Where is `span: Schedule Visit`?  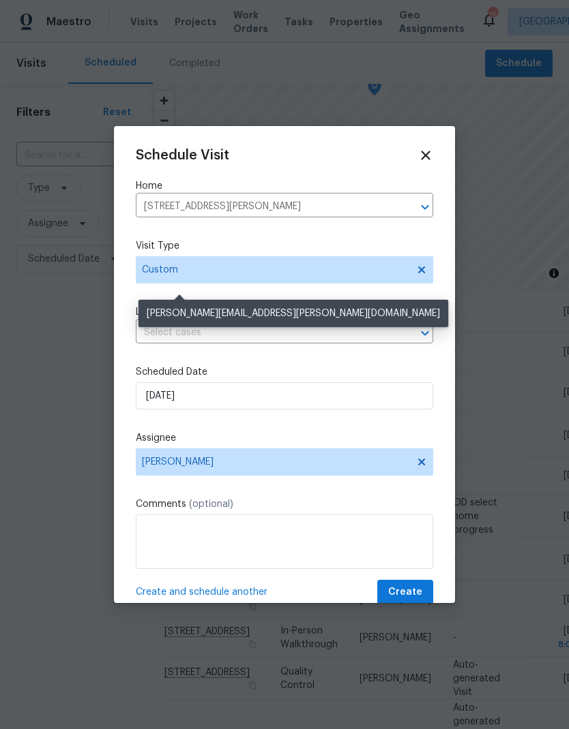 span: Schedule Visit is located at coordinates (182, 155).